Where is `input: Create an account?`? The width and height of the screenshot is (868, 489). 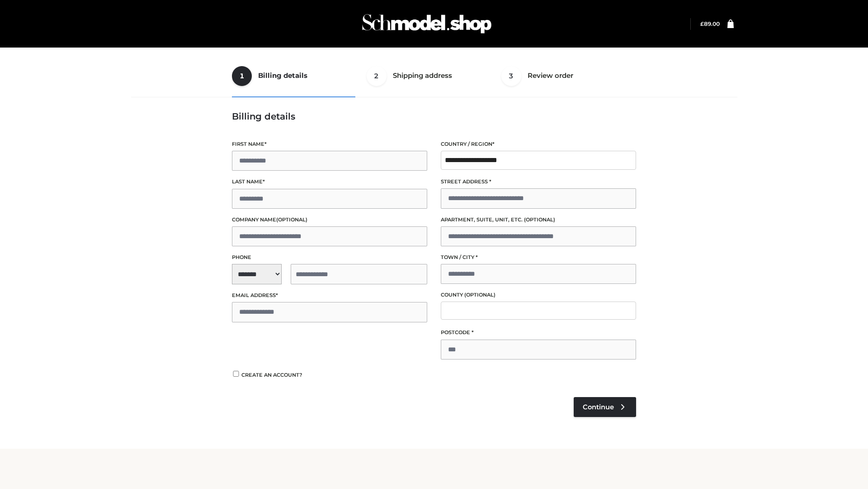
input: Create an account? is located at coordinates (236, 374).